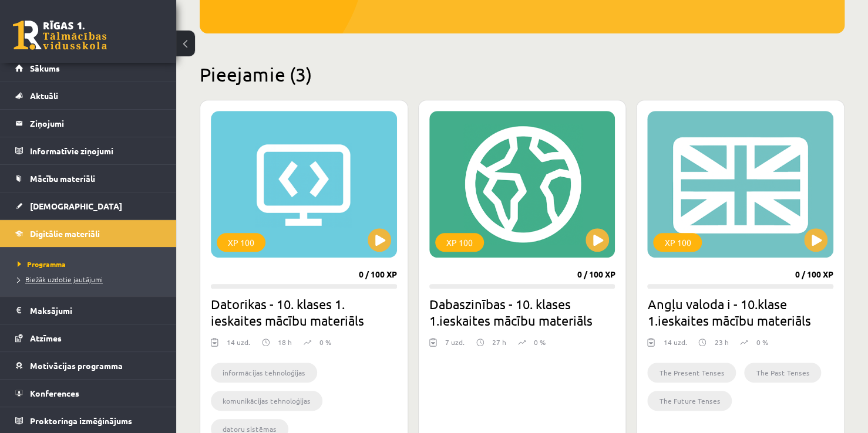 The height and width of the screenshot is (433, 868). I want to click on a: Aktuāli, so click(88, 96).